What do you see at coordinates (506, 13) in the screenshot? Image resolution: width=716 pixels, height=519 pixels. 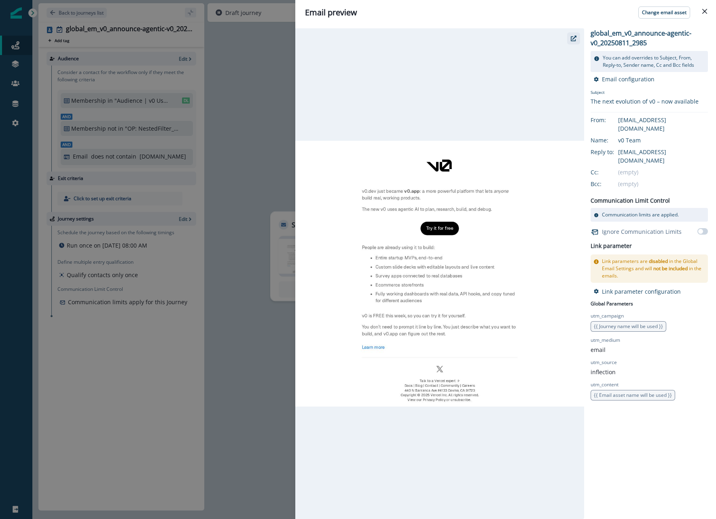 I see `div: Email preview` at bounding box center [506, 13].